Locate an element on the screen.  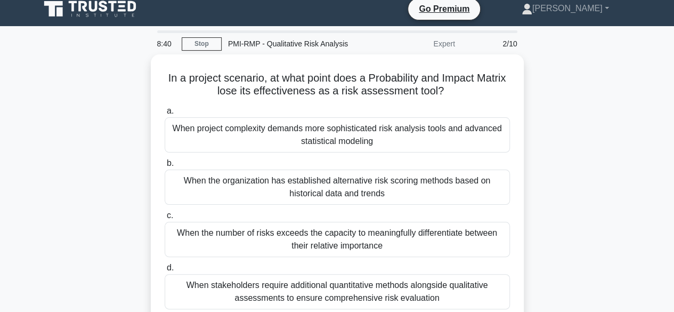
span: a. is located at coordinates (170, 110).